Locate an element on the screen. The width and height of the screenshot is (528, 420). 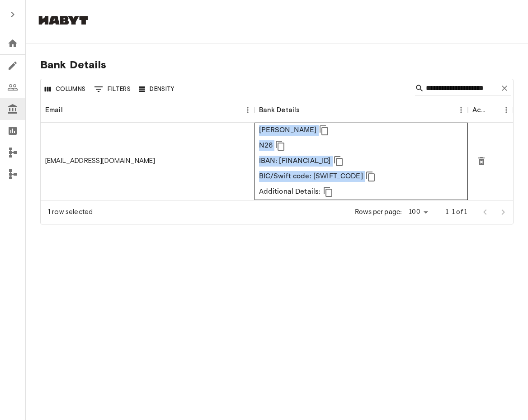
div: 100 is located at coordinates (418, 212).